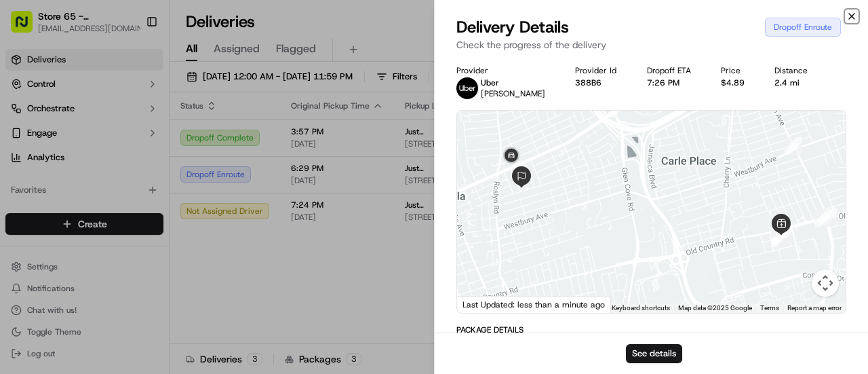  I want to click on div: 19, so click(824, 218).